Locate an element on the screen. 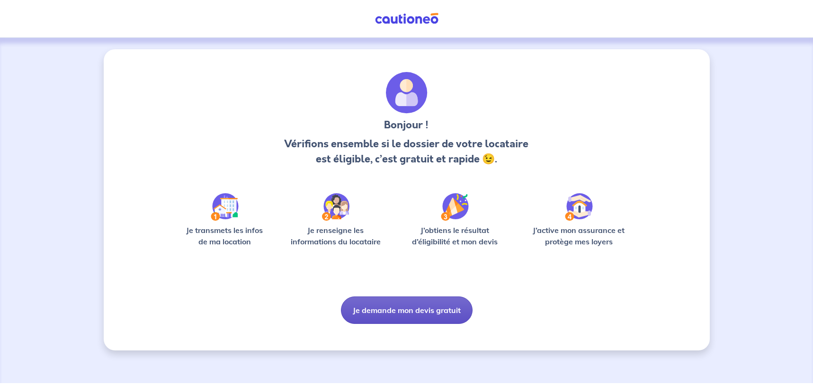 This screenshot has height=385, width=813. p: J’active mon assurance et protège mes loyers is located at coordinates (578, 236).